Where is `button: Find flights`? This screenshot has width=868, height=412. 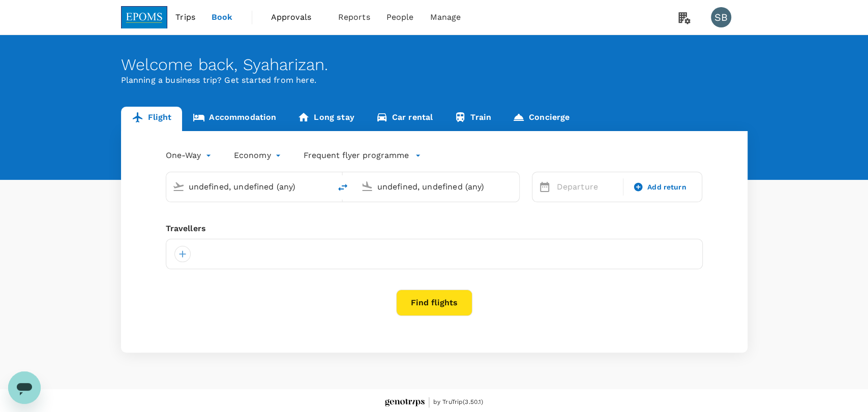 button: Find flights is located at coordinates (434, 303).